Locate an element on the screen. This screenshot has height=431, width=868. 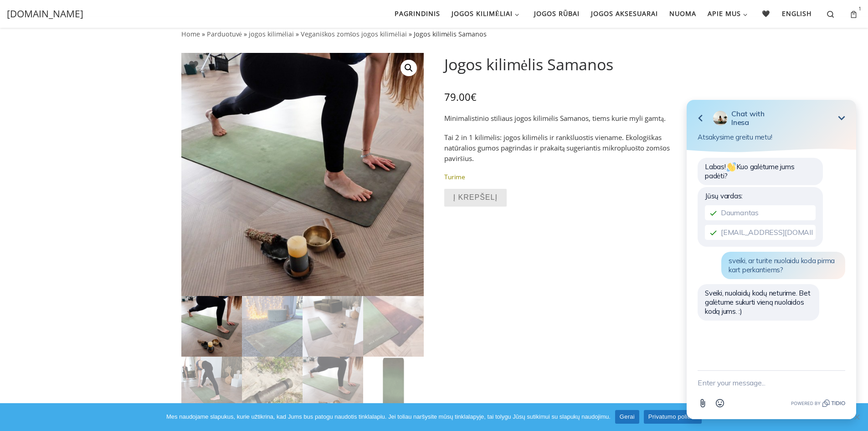
sup: 1 is located at coordinates (860, 14).